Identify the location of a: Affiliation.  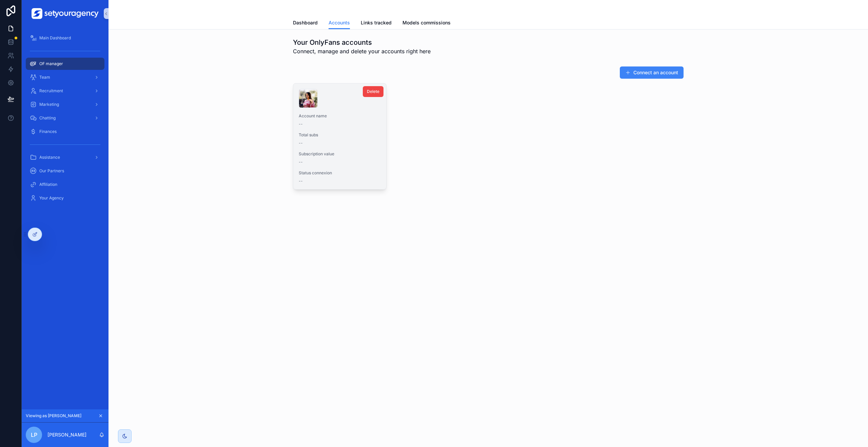
(65, 184).